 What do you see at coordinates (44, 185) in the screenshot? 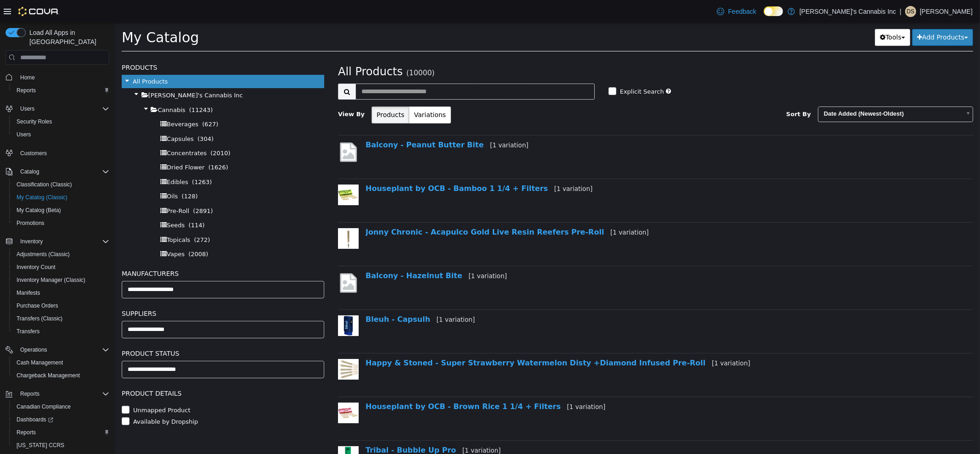
I see `a: Classification (Classic)` at bounding box center [44, 185].